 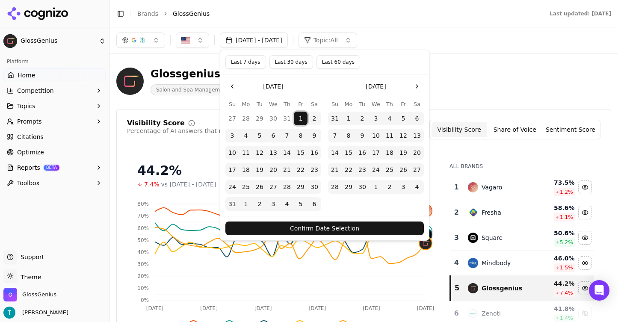 What do you see at coordinates (585, 212) in the screenshot?
I see `button: Hide fresha data` at bounding box center [585, 212].